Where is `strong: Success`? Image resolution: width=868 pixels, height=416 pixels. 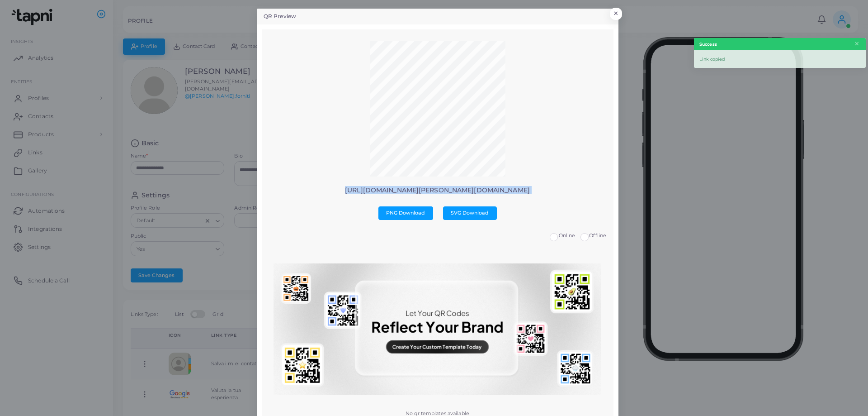
strong: Success is located at coordinates (708, 44).